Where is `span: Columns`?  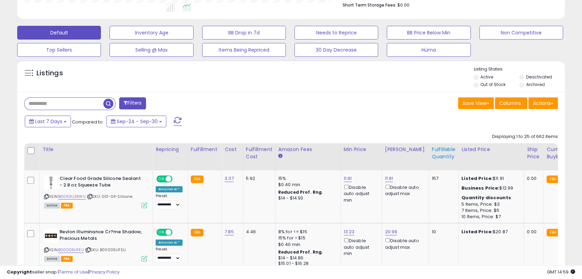 span: Columns is located at coordinates (510, 103).